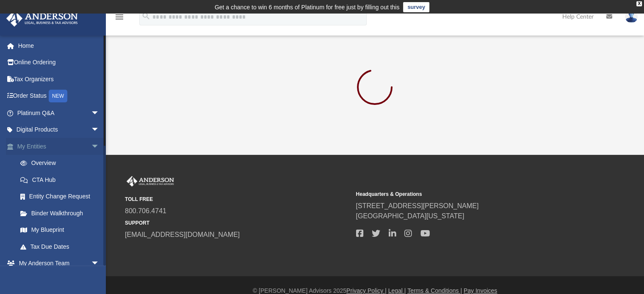 Image resolution: width=644 pixels, height=294 pixels. I want to click on a: menu, so click(119, 19).